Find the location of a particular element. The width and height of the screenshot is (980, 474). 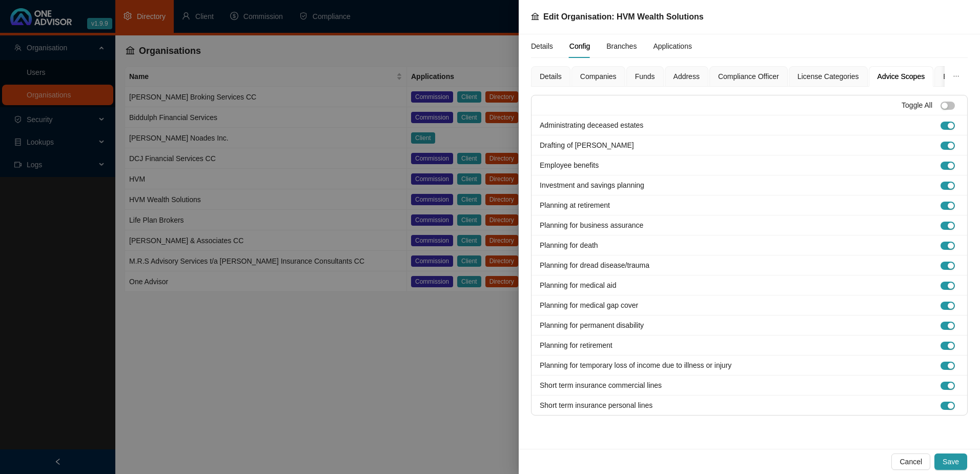

span: bank is located at coordinates (535, 16).